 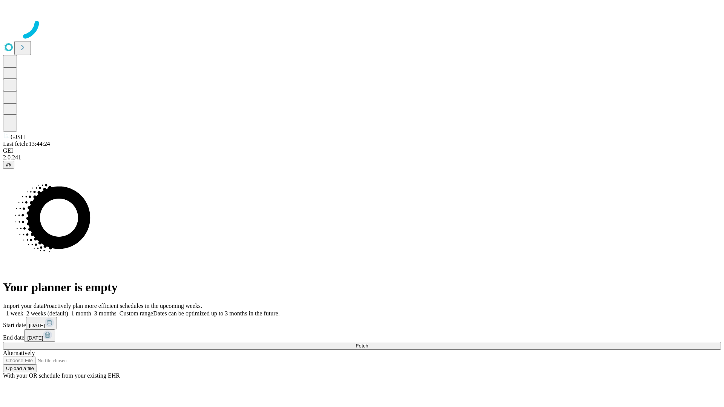 I want to click on div: Start date, so click(x=362, y=323).